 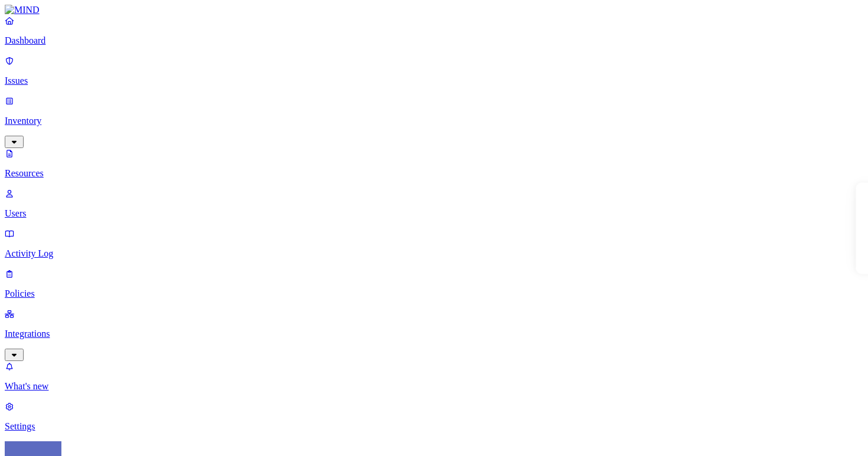 I want to click on p: Dashboard, so click(x=434, y=41).